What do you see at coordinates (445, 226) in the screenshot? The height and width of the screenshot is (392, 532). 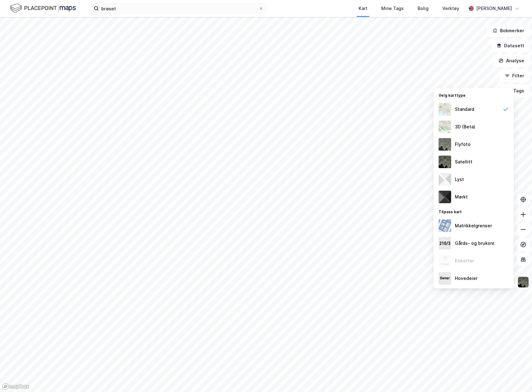 I see `img: cadastreBorders.cfe08de4b5ddd52a10de.jpeg` at bounding box center [445, 226].